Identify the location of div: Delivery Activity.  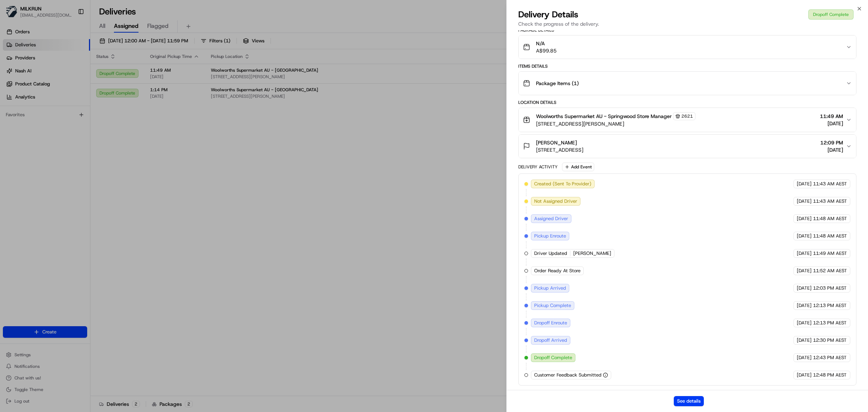
(538, 167).